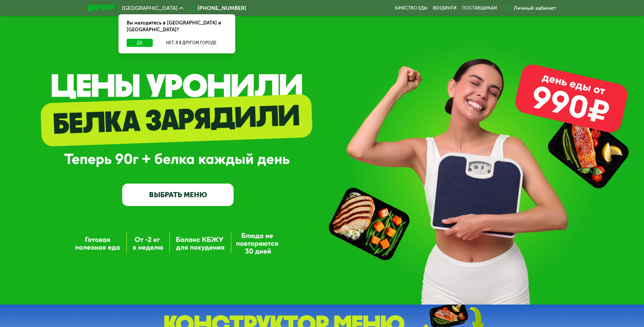 The image size is (644, 327). Describe the element at coordinates (178, 194) in the screenshot. I see `a: ВЫБРАТЬ МЕНЮ` at that location.